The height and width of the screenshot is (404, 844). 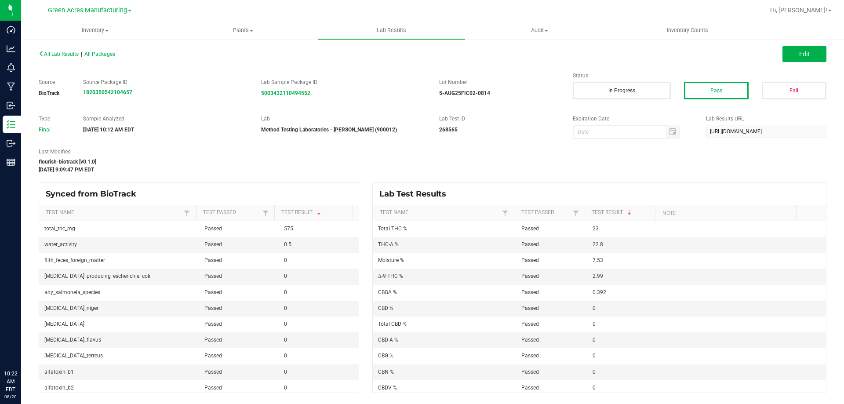 What do you see at coordinates (11, 49) in the screenshot?
I see `inline-svg: Analytics` at bounding box center [11, 49].